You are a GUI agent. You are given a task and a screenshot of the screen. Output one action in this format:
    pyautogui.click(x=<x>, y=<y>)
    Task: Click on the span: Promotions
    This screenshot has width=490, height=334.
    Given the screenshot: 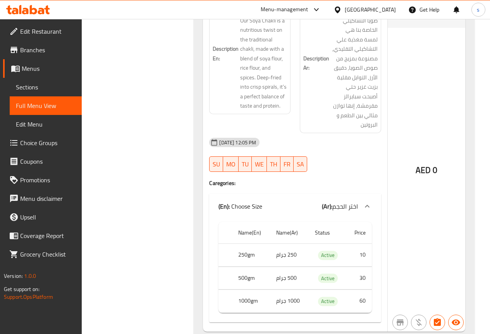 What is the action you would take?
    pyautogui.click(x=48, y=180)
    